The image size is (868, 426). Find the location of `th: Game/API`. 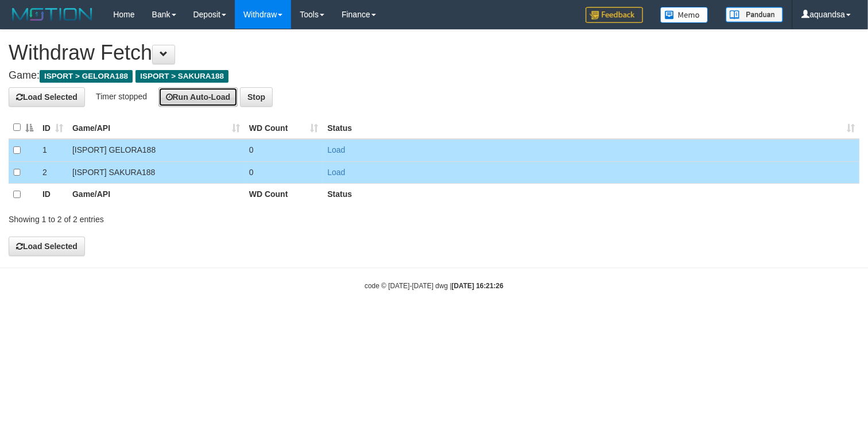

th: Game/API is located at coordinates (156, 194).